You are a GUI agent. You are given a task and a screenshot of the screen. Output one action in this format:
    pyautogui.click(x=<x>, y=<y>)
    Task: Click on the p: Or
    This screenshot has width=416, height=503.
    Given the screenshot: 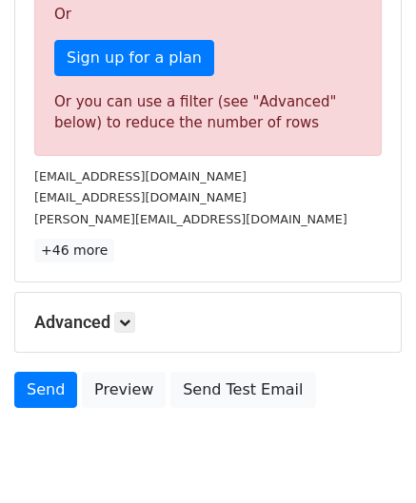 What is the action you would take?
    pyautogui.click(x=207, y=14)
    